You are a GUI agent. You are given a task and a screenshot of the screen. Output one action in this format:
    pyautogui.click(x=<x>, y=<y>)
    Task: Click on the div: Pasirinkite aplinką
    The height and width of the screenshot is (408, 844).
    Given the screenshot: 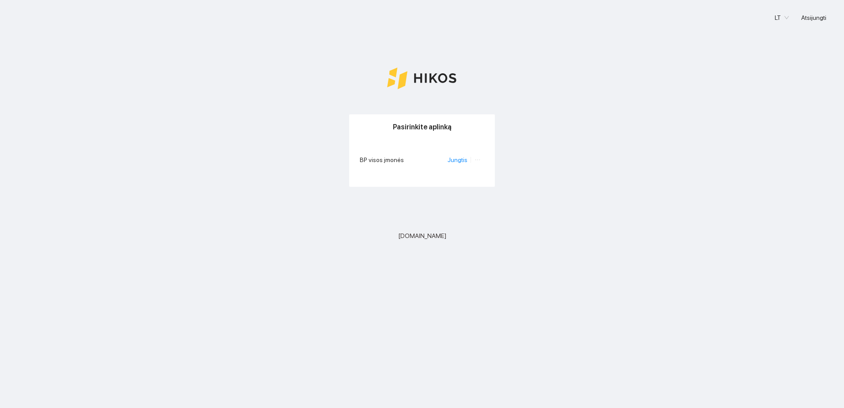 What is the action you would take?
    pyautogui.click(x=422, y=127)
    